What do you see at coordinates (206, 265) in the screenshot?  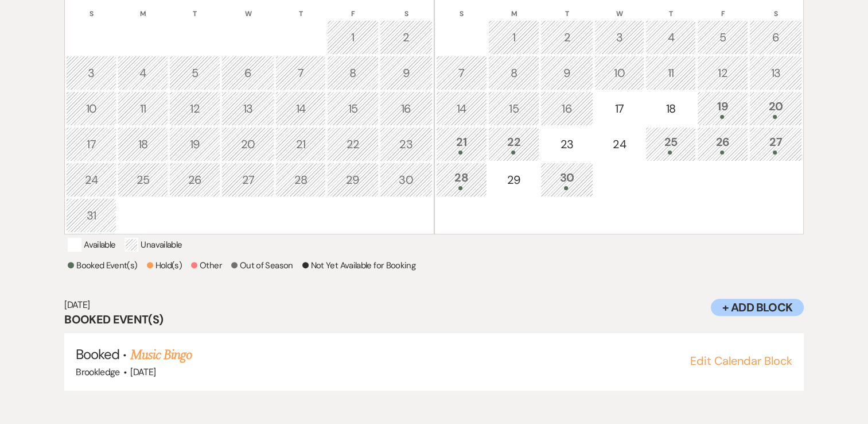 I see `p: Other` at bounding box center [206, 265].